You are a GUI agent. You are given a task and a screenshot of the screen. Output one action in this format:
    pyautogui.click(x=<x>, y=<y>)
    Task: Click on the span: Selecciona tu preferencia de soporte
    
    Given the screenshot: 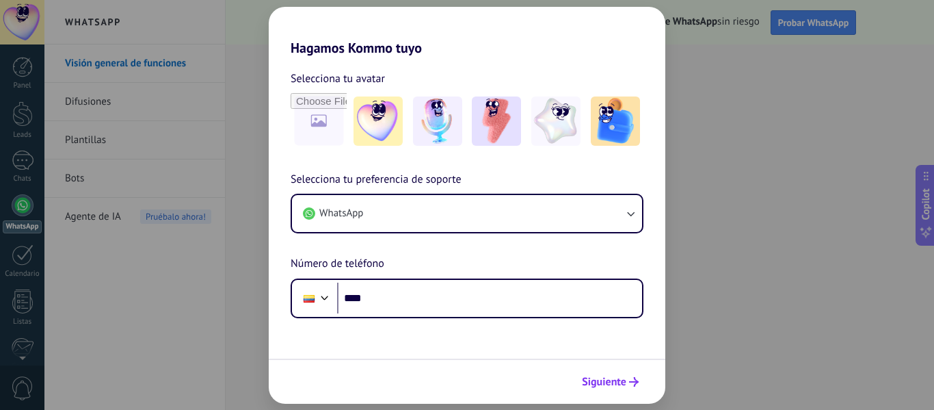 What is the action you would take?
    pyautogui.click(x=376, y=180)
    